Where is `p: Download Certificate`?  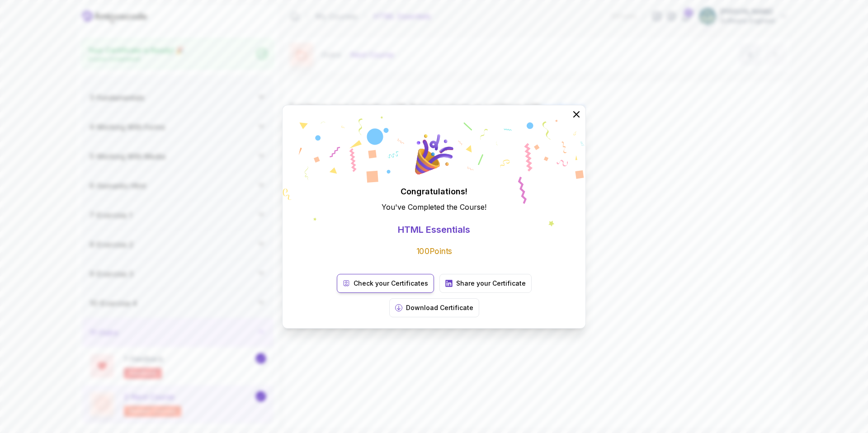 p: Download Certificate is located at coordinates (440, 308).